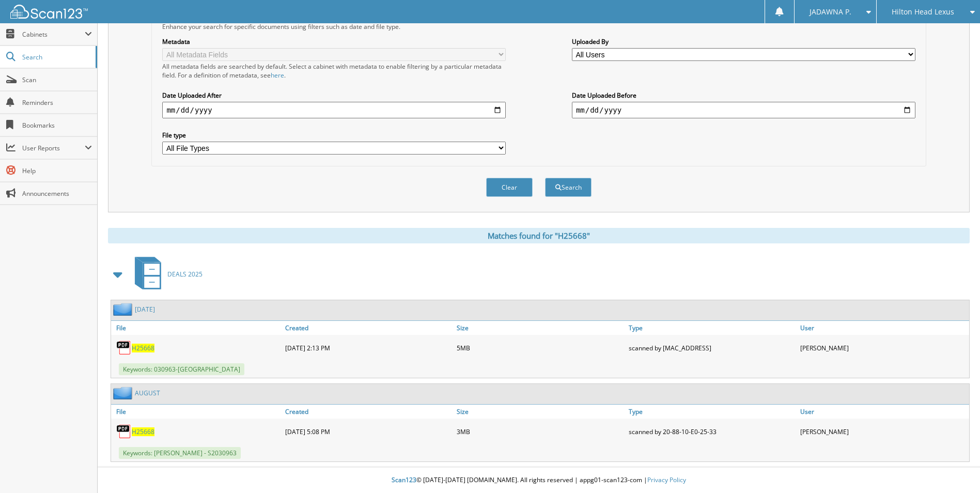 The height and width of the screenshot is (493, 980). Describe the element at coordinates (56, 193) in the screenshot. I see `span: Announcements` at that location.